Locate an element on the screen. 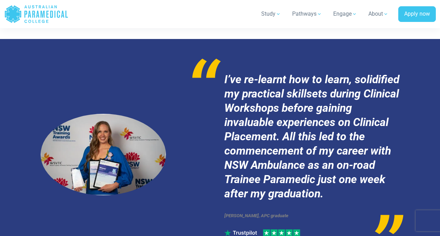 The width and height of the screenshot is (440, 236). p: I’ve re-learnt how to learn, solidified my practical skillsets during Clinical Workshops before g... is located at coordinates (311, 136).